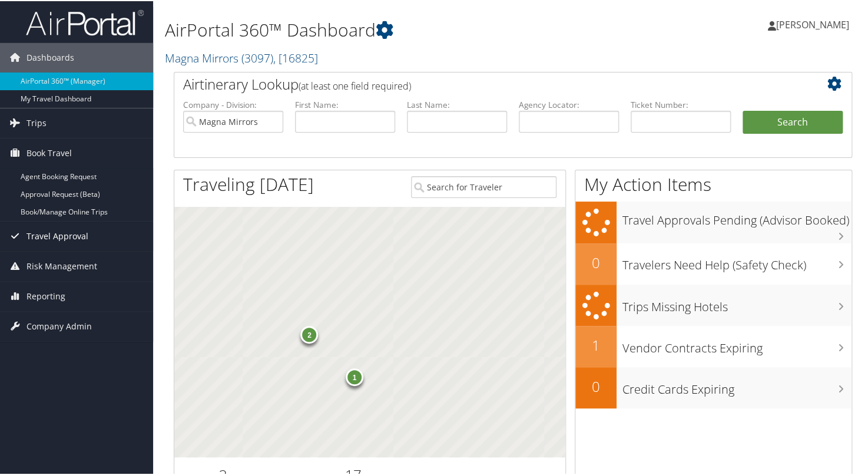  Describe the element at coordinates (309, 333) in the screenshot. I see `div: 2` at that location.